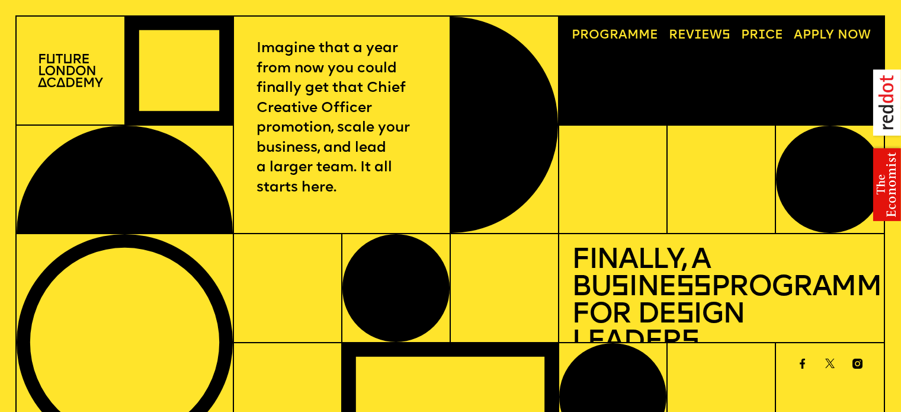  I want to click on a: Programme, so click(615, 36).